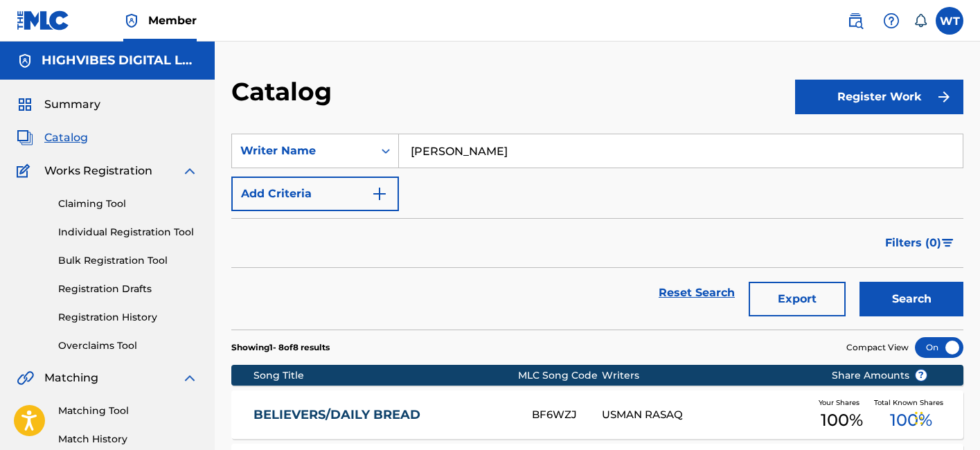  Describe the element at coordinates (128, 232) in the screenshot. I see `a: Individual Registration Tool` at that location.